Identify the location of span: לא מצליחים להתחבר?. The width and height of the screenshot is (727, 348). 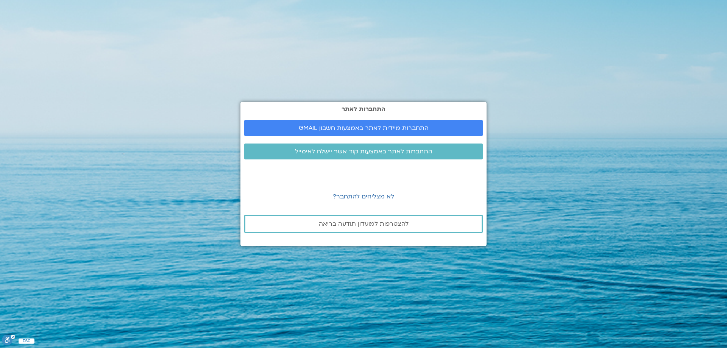
(363, 196).